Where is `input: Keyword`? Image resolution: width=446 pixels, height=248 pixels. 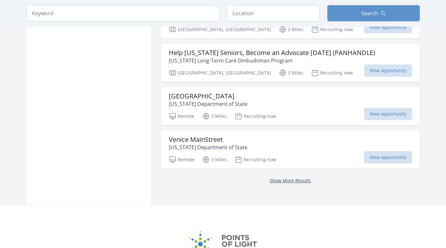 input: Keyword is located at coordinates (123, 13).